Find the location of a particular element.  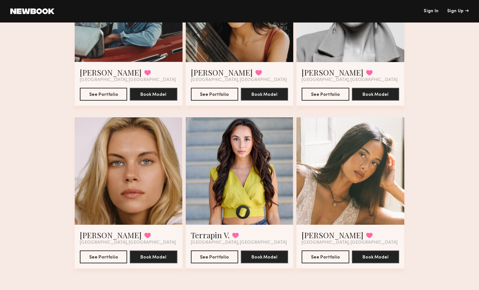

a: Terrapin V. is located at coordinates (210, 235).